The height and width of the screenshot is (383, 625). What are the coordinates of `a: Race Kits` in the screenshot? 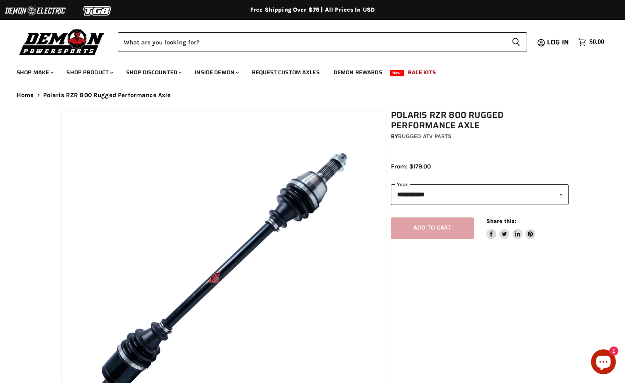 It's located at (422, 72).